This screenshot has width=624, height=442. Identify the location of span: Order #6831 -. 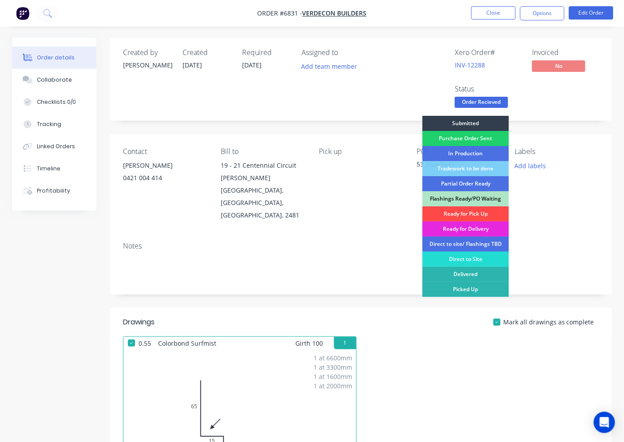
(280, 13).